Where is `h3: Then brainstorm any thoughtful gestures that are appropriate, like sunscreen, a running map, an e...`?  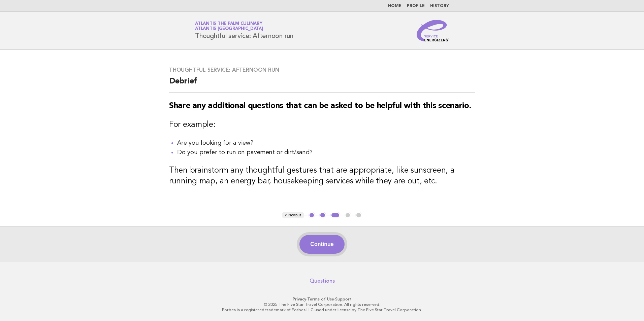
h3: Then brainstorm any thoughtful gestures that are appropriate, like sunscreen, a running map, an e... is located at coordinates (322, 176).